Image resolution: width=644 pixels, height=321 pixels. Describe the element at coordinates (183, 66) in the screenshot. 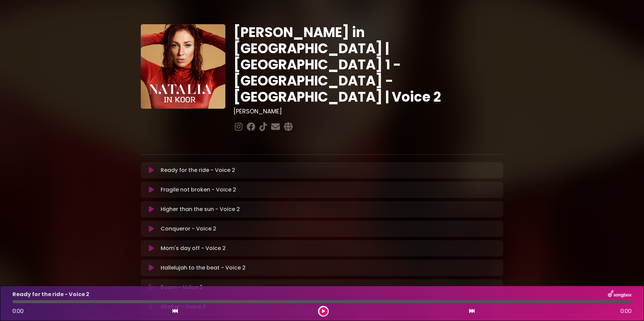

I see `img: YTVS25JmS9CLUqXqkEhs` at that location.